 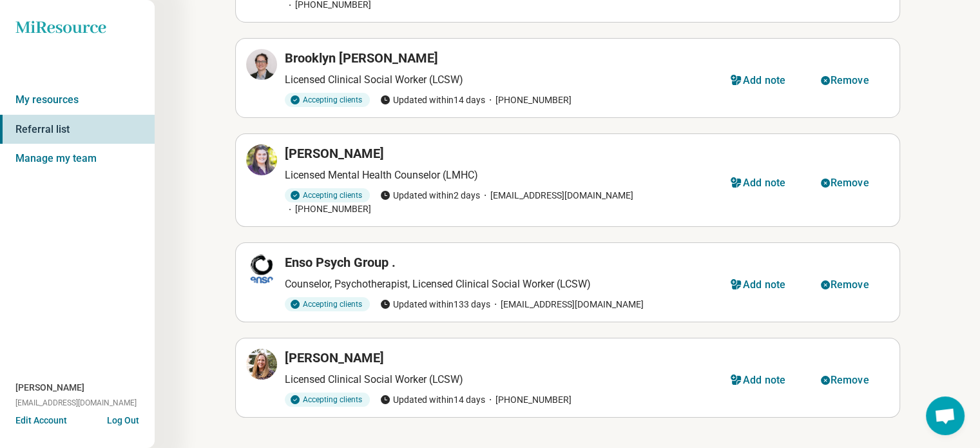 What do you see at coordinates (500, 284) in the screenshot?
I see `p: Counselor, Psychotherapist, Licensed Clinical Social Worker (LCSW)` at bounding box center [500, 284].